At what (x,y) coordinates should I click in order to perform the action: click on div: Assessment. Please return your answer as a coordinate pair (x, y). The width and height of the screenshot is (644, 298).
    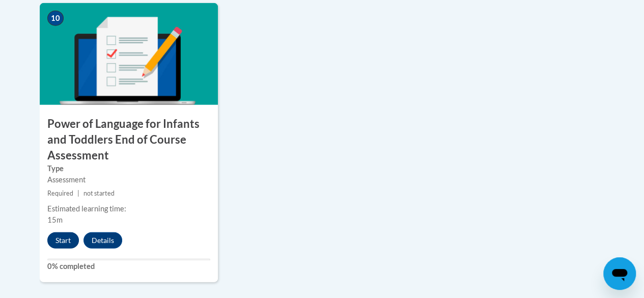
    Looking at the image, I should click on (129, 180).